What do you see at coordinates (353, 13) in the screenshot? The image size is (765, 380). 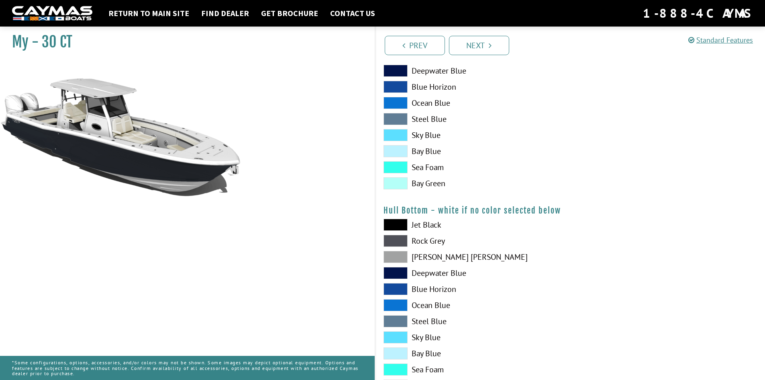 I see `a: Contact Us` at bounding box center [353, 13].